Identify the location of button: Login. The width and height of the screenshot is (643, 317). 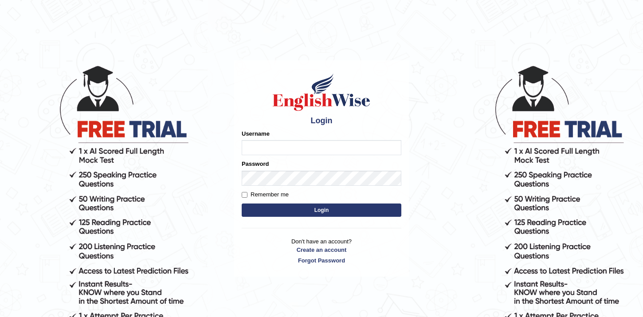
(322, 210).